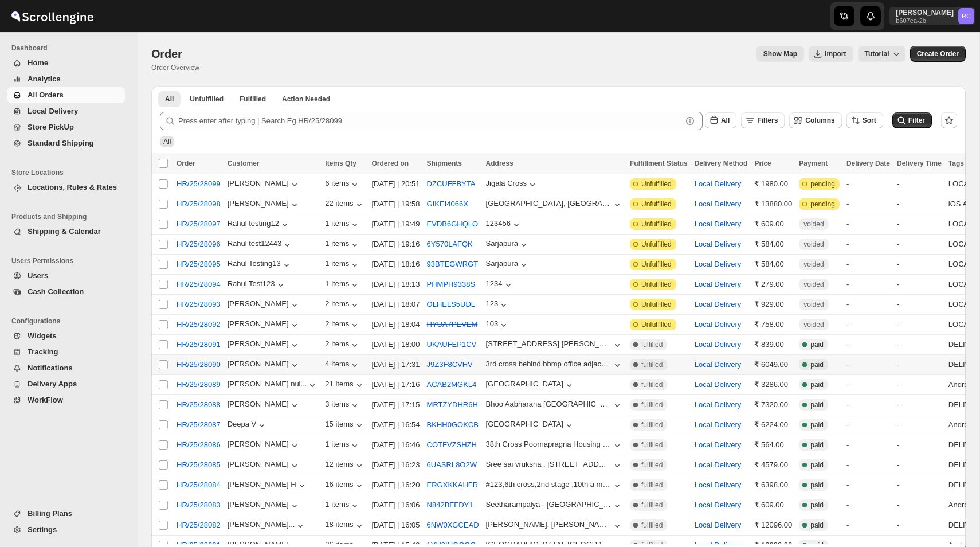 Image resolution: width=980 pixels, height=547 pixels. I want to click on div: #123,6th cross,2nd stage ,10th a main, so click(549, 484).